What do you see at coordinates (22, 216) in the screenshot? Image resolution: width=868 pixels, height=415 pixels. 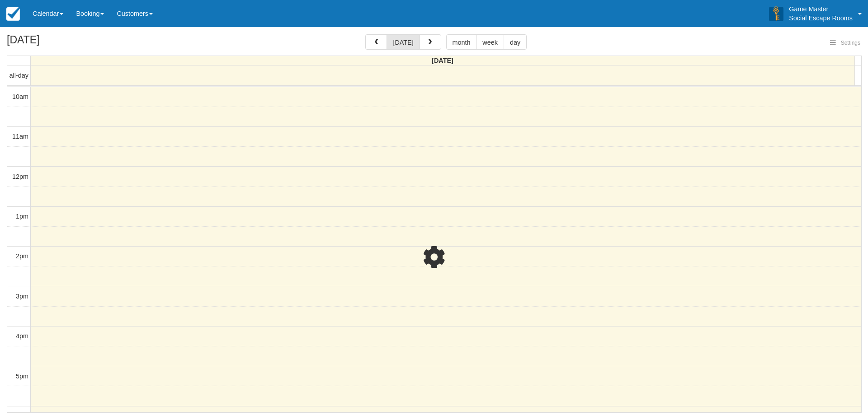 I see `span: 1pm` at bounding box center [22, 216].